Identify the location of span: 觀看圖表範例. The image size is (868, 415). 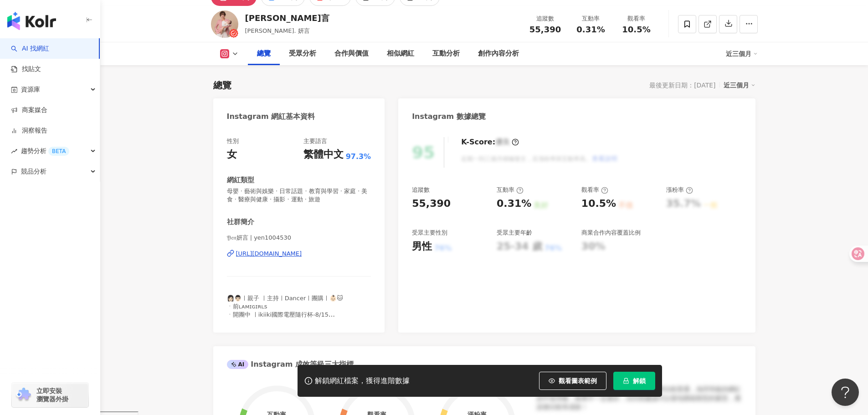
(578, 381).